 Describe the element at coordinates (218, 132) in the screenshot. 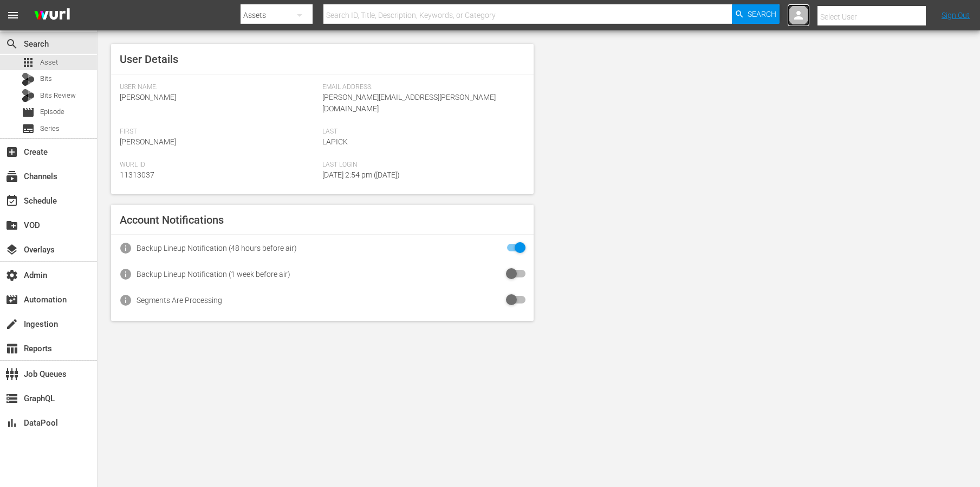

I see `span: First` at that location.